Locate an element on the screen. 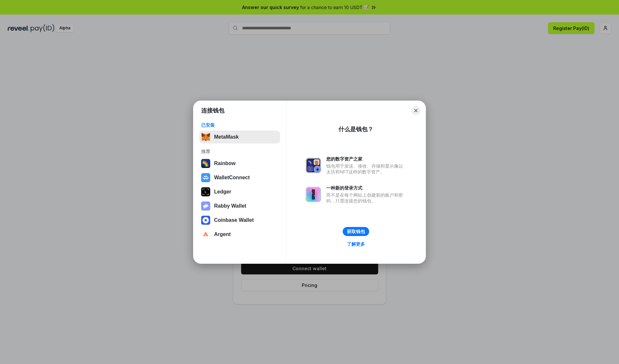  div: 钱包用于发送、接收、存储和显示像以太坊和NFT这样的数字资产。 is located at coordinates (366, 169).